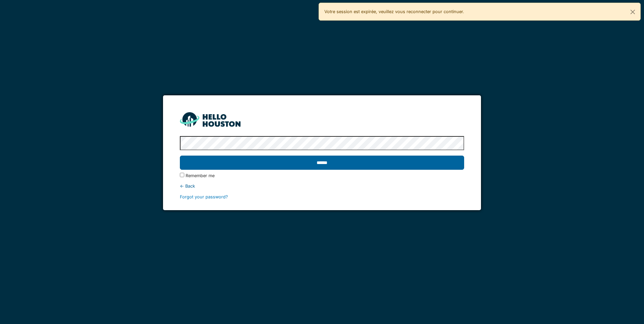 This screenshot has width=644, height=324. Describe the element at coordinates (200, 175) in the screenshot. I see `label: Remember me` at that location.